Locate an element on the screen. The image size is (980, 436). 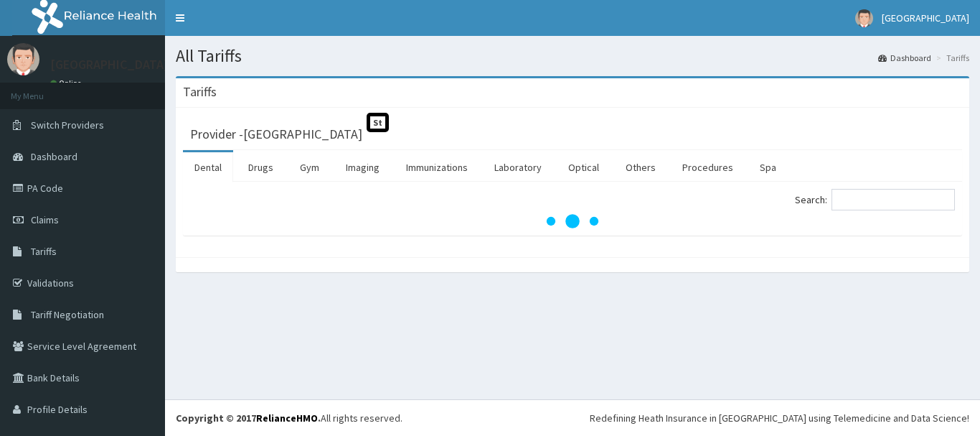
a: Drugs is located at coordinates (260, 167).